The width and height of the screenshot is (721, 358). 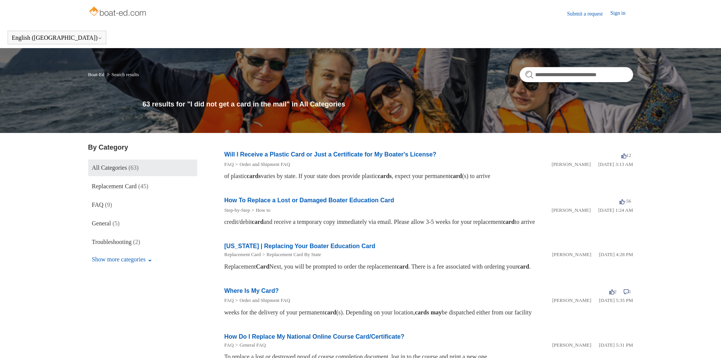 What do you see at coordinates (122, 259) in the screenshot?
I see `button: Show more categories` at bounding box center [122, 259].